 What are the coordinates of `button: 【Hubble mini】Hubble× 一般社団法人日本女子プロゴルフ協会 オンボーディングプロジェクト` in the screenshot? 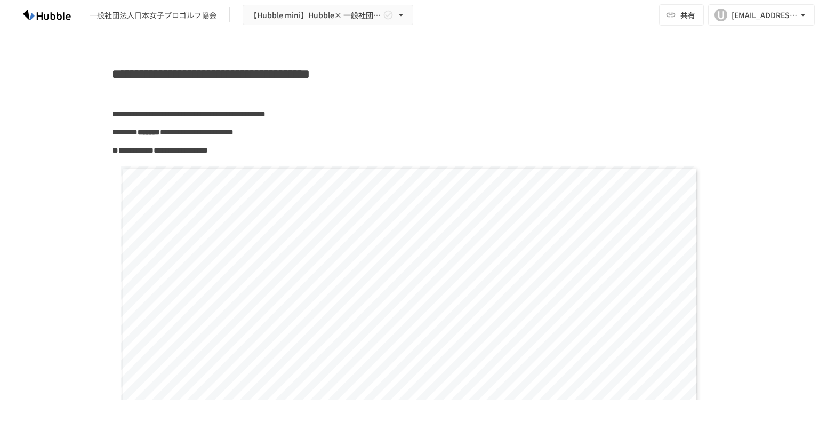 It's located at (328, 15).